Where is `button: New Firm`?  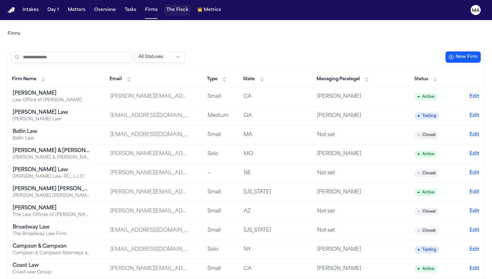 button: New Firm is located at coordinates (463, 57).